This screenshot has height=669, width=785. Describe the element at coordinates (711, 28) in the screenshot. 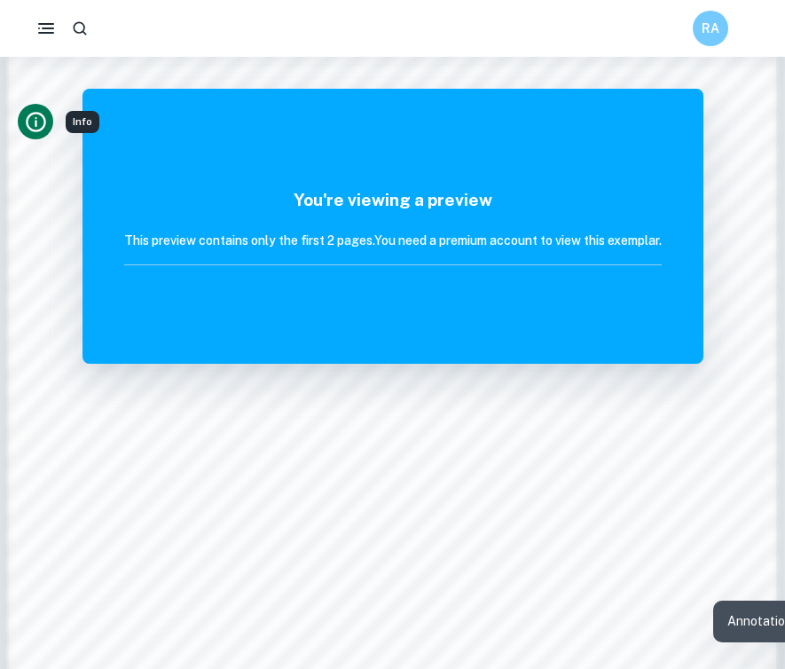

I see `button: RA` at that location.